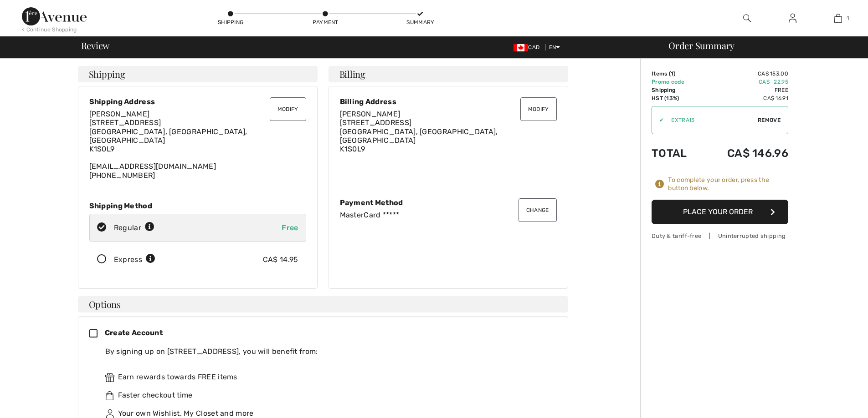 This screenshot has width=868, height=418. I want to click on div: To complete your order, press the button below., so click(728, 184).